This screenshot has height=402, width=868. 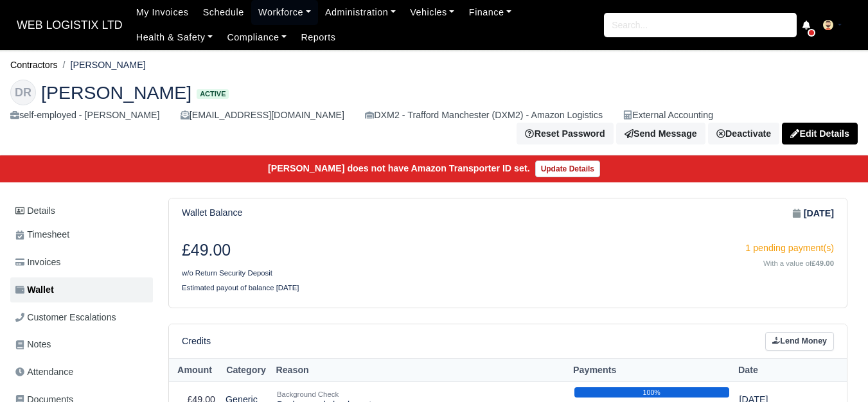 What do you see at coordinates (81, 234) in the screenshot?
I see `a: Timesheet` at bounding box center [81, 234].